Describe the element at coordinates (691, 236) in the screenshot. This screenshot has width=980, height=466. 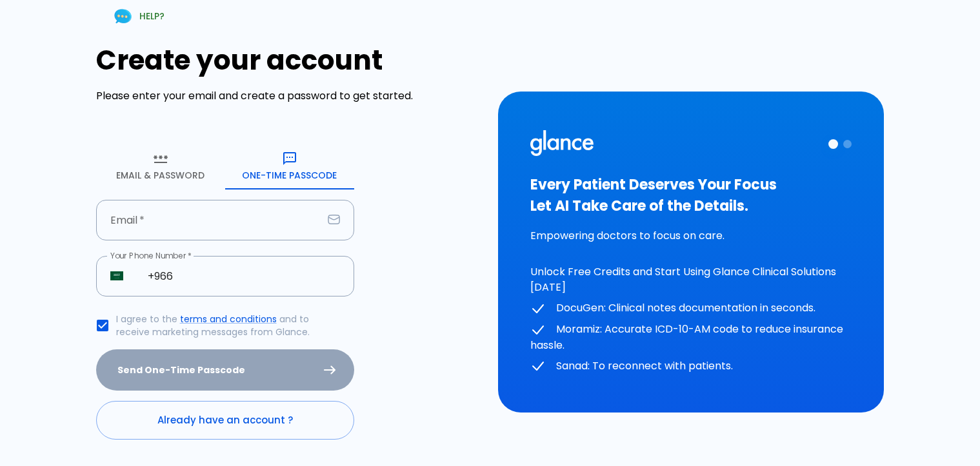
I see `p: Empowering doctors to focus on care.` at that location.